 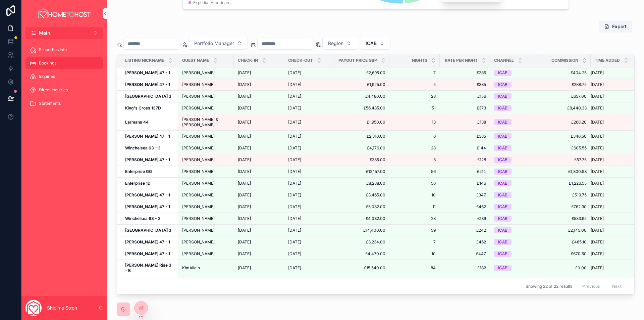 I want to click on strong: Winchelsea 63 - 3, so click(x=143, y=148).